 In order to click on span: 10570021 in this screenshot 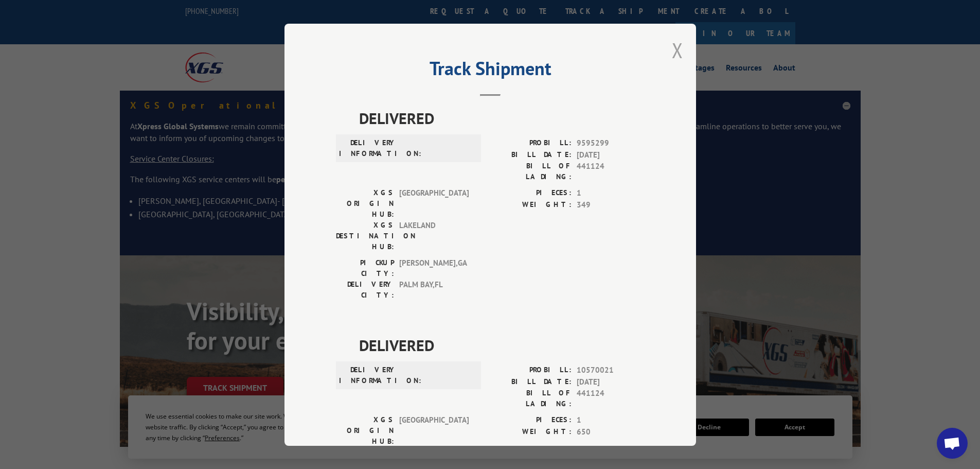, I will do `click(610, 370)`.